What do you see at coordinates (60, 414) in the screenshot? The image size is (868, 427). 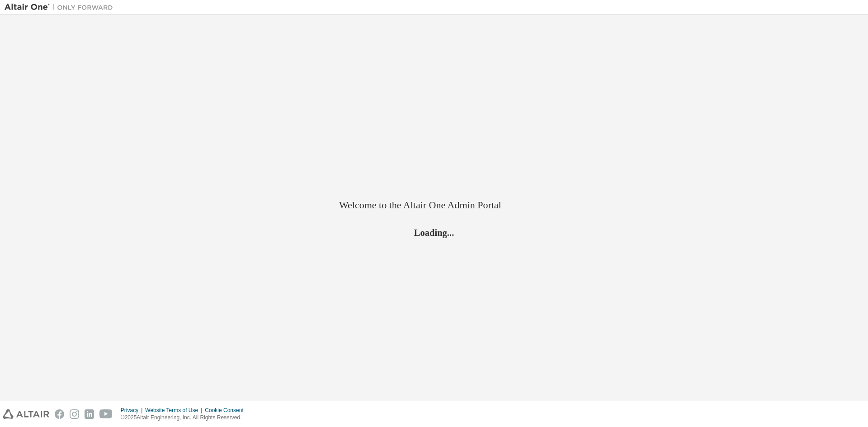 I see `img: facebook.svg` at bounding box center [60, 414].